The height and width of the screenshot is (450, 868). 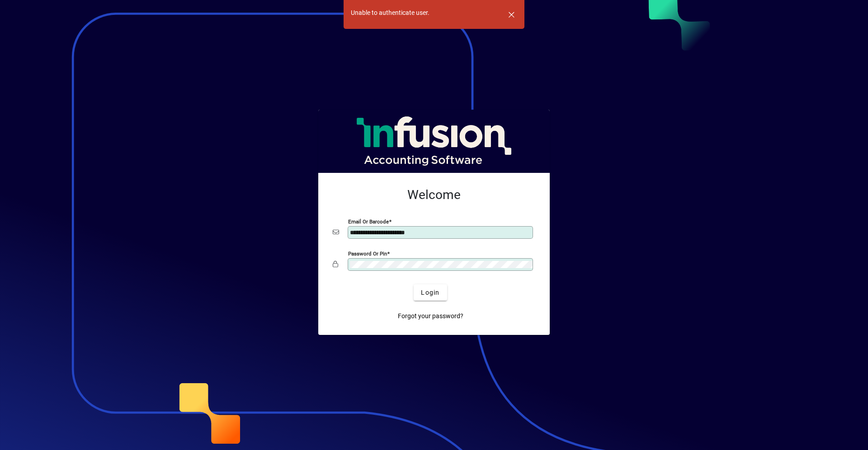 I want to click on div: Unable to authenticate user., so click(x=390, y=13).